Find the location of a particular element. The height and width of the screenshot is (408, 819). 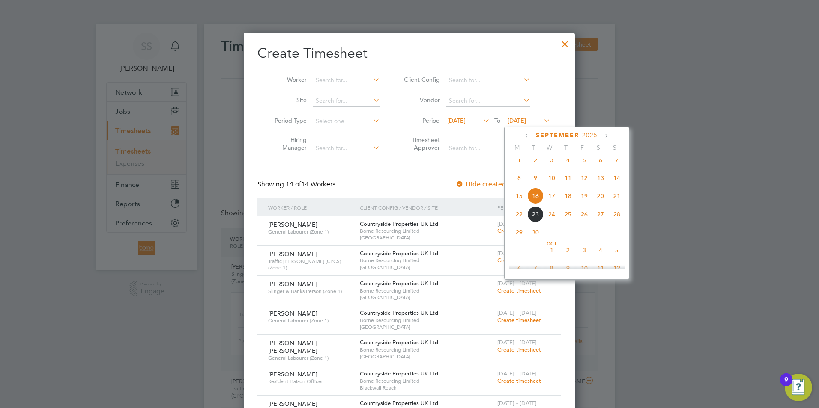

span: 14 is located at coordinates (617, 178).